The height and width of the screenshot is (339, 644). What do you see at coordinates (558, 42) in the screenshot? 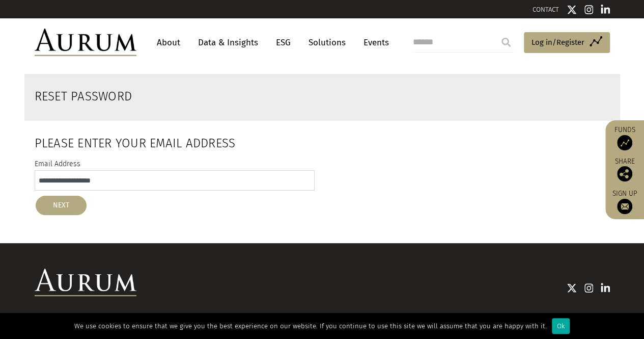
I see `span: Log in/Register` at bounding box center [558, 42].